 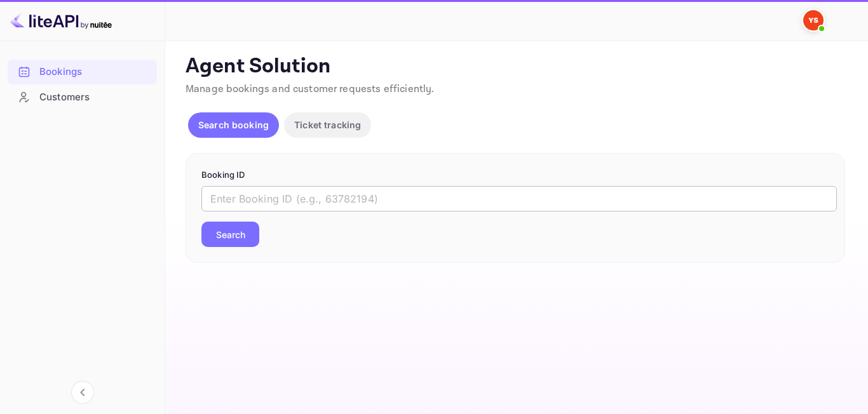 I want to click on img: LiteAPI logo, so click(x=61, y=21).